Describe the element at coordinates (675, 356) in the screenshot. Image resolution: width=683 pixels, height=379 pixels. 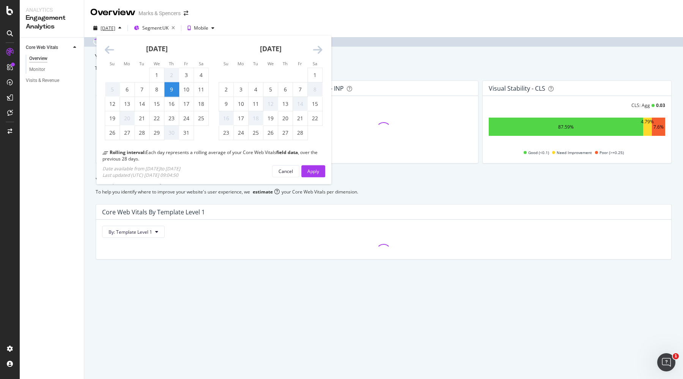
I see `span: 1` at that location.